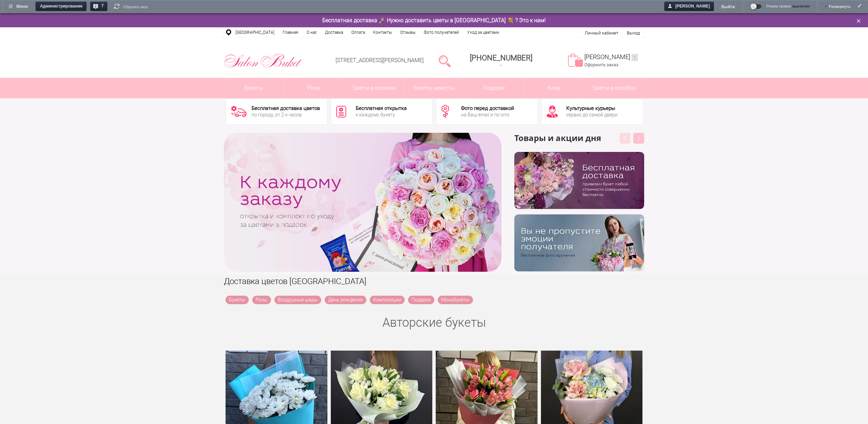 Image resolution: width=868 pixels, height=424 pixels. What do you see at coordinates (602, 64) in the screenshot?
I see `a: Оформить заказ` at bounding box center [602, 64].